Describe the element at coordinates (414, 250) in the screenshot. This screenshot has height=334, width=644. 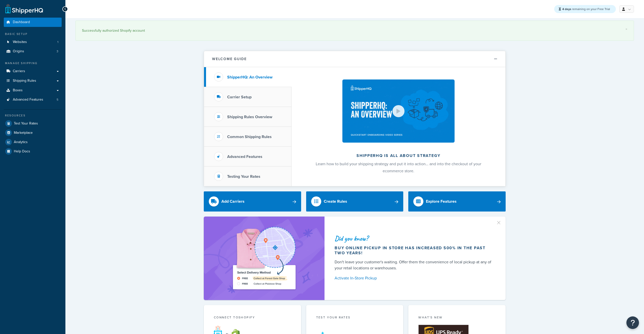
I see `div: Buy online pickup in store has increased 500% in the past two years!` at that location.